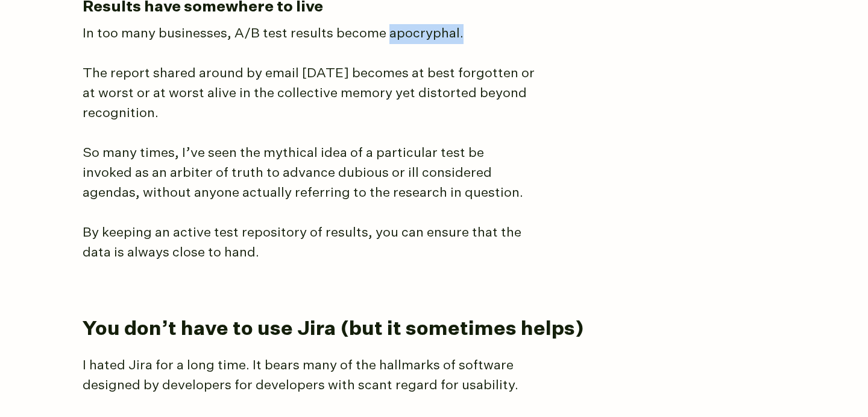 The image size is (868, 417). Describe the element at coordinates (309, 173) in the screenshot. I see `p: So many times, I’ve seen the mythical idea of a particular test be invoked as an arbiter of truth...` at that location.